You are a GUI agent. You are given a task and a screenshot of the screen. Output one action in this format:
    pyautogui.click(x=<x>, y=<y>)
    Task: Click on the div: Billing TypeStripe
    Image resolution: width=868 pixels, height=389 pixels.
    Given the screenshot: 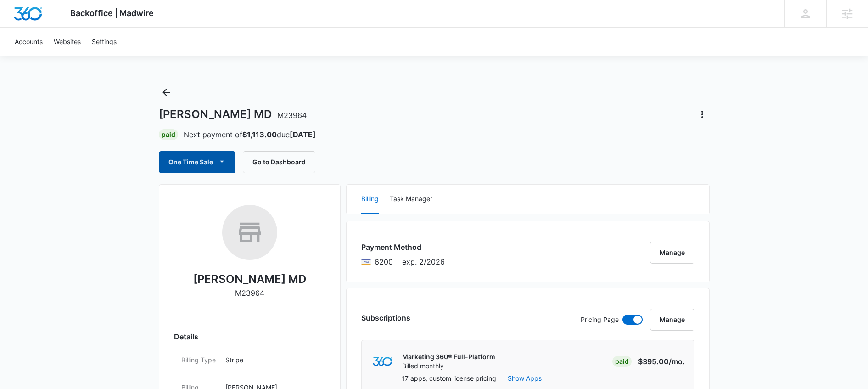 What is the action you would take?
    pyautogui.click(x=250, y=363)
    